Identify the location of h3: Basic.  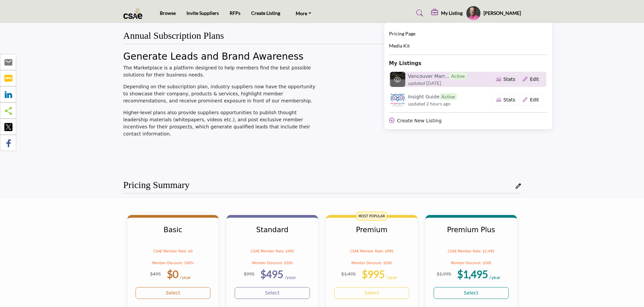
(173, 234).